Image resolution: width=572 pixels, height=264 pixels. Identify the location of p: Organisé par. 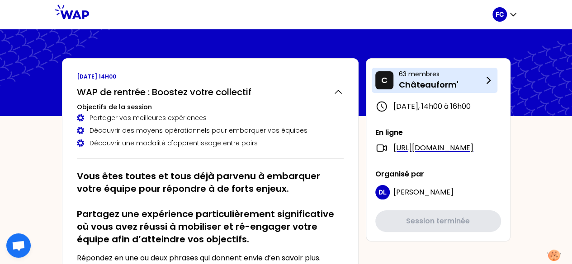
(438, 175).